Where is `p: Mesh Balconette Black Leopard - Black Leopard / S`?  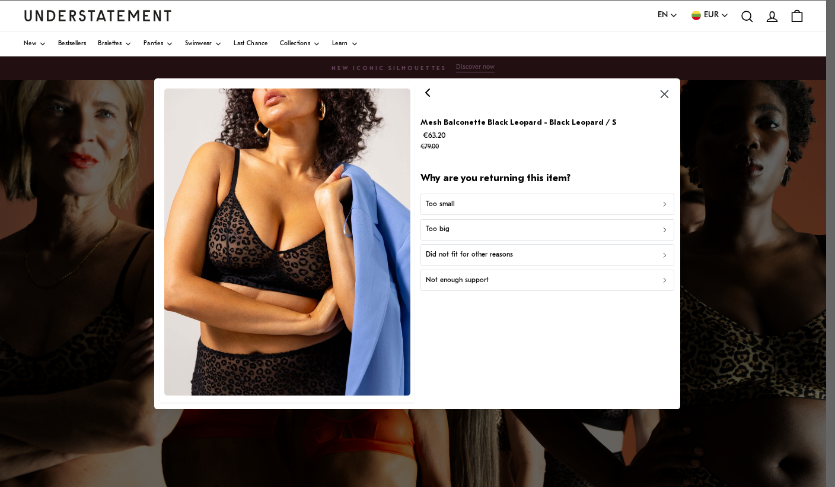 p: Mesh Balconette Black Leopard - Black Leopard / S is located at coordinates (519, 122).